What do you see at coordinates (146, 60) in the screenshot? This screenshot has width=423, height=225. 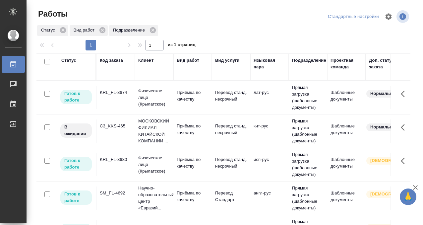 I see `div: Клиент` at bounding box center [146, 60].